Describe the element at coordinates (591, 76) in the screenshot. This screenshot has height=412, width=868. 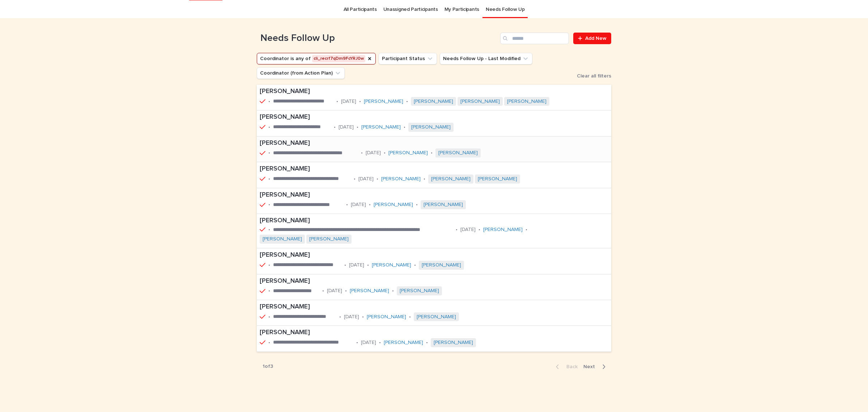
I see `button: Clear all filters` at that location.